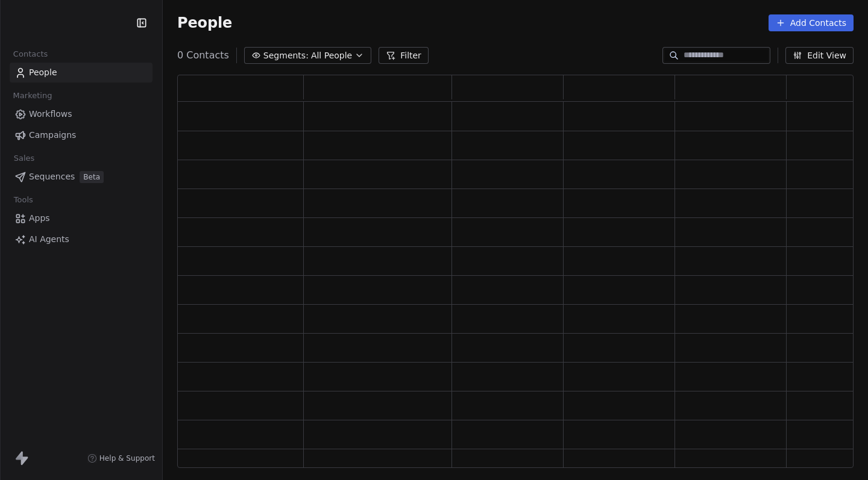 The image size is (868, 480). Describe the element at coordinates (24, 158) in the screenshot. I see `span: Sales` at that location.